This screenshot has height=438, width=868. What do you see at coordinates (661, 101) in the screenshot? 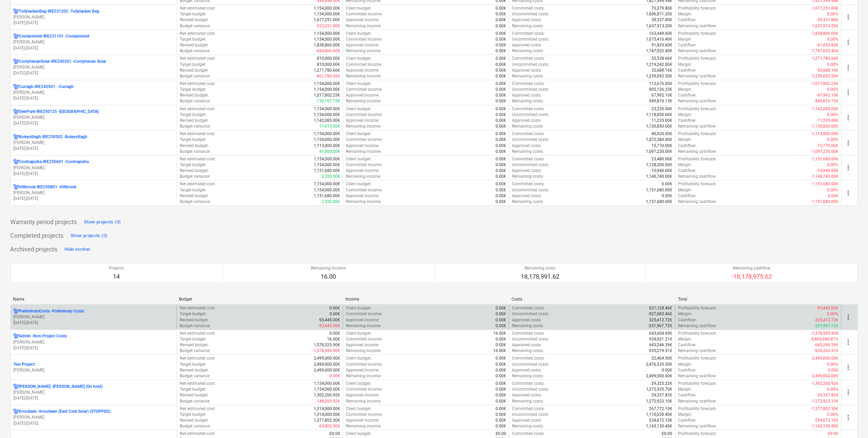
I see `p: 949,810.15€` at bounding box center [661, 101].